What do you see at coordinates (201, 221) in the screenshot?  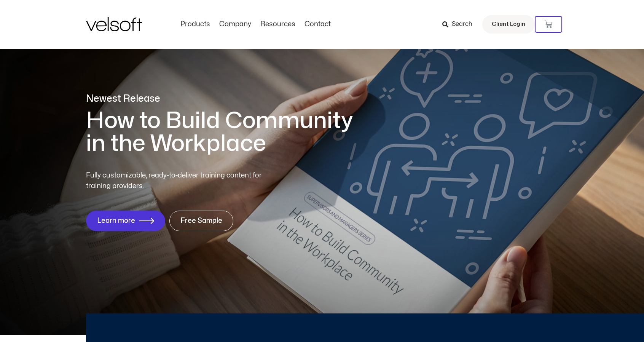 I see `span: Free Sample` at bounding box center [201, 221].